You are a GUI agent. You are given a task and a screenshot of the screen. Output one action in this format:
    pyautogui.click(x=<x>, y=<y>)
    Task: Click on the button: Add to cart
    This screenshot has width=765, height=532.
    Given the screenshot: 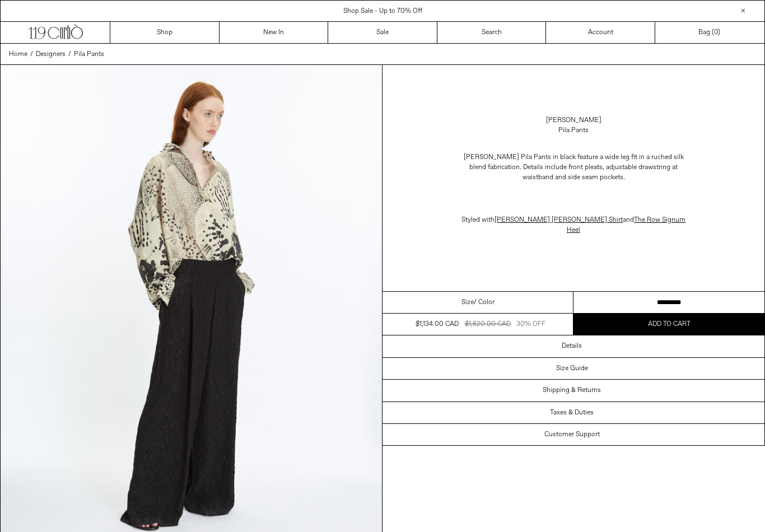 What is the action you would take?
    pyautogui.click(x=669, y=324)
    